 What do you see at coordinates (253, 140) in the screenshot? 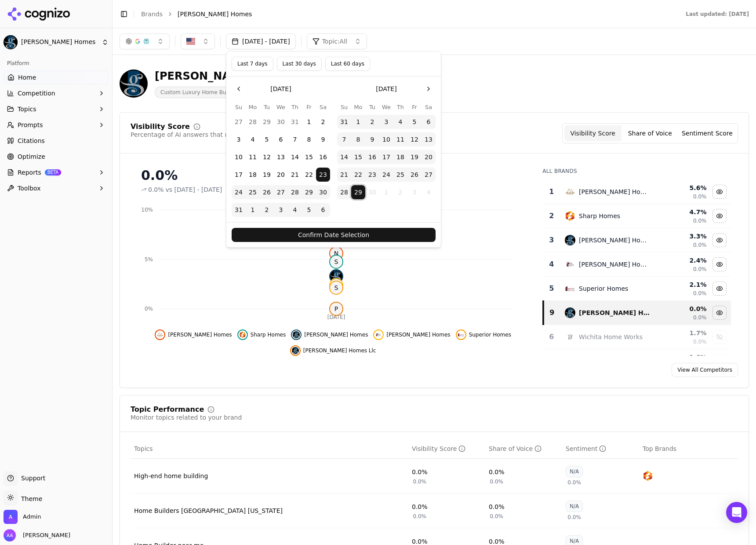
I see `button: Monday, August 4th, 2025` at bounding box center [253, 140].